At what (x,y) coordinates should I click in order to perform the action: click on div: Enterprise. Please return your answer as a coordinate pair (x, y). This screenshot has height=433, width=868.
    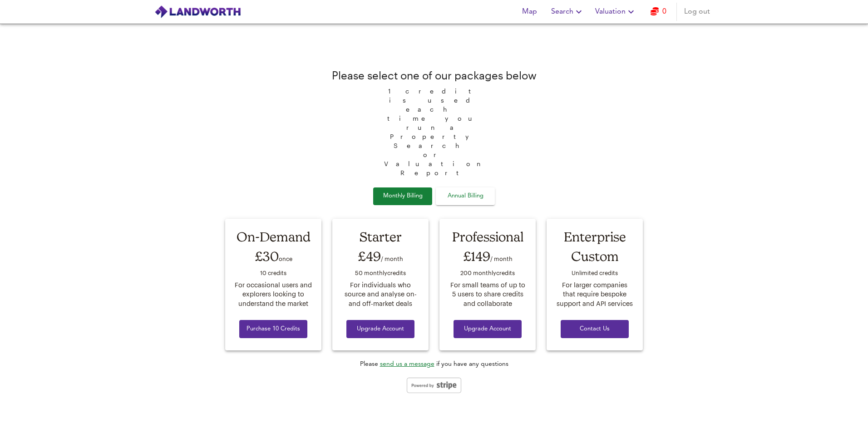
    Looking at the image, I should click on (595, 236).